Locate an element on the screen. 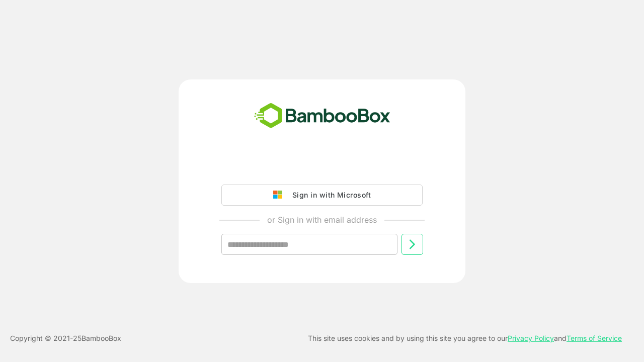 The width and height of the screenshot is (644, 362). p: This site uses cookies and by using this site you agree to our and is located at coordinates (465, 339).